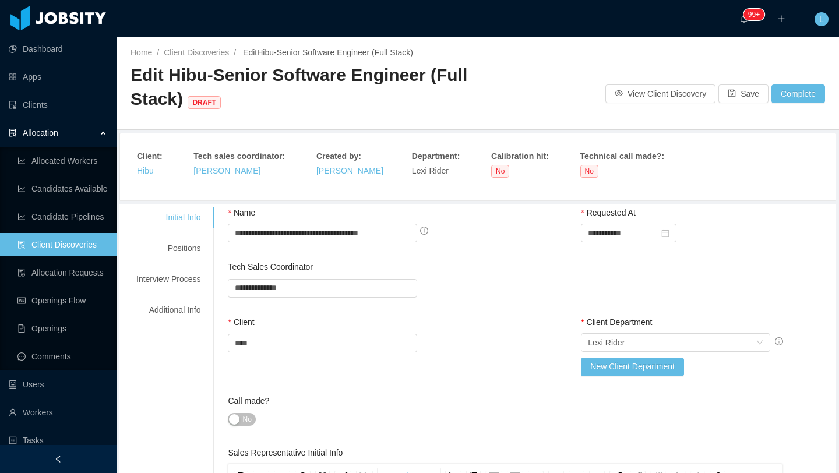 This screenshot has height=473, width=839. What do you see at coordinates (58, 49) in the screenshot?
I see `a: icon: pie-chartDashboard` at bounding box center [58, 49].